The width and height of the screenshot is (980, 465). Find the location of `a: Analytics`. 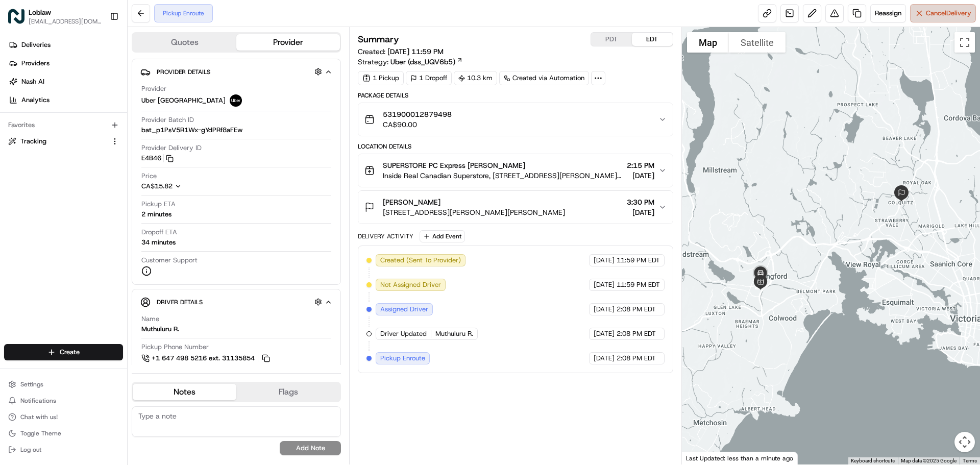

a: Analytics is located at coordinates (65, 100).